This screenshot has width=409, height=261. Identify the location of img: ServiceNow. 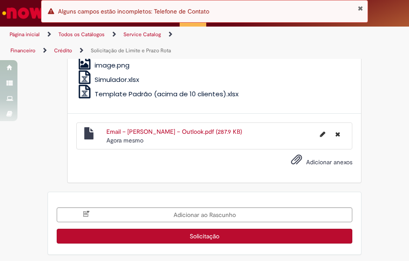
(23, 13).